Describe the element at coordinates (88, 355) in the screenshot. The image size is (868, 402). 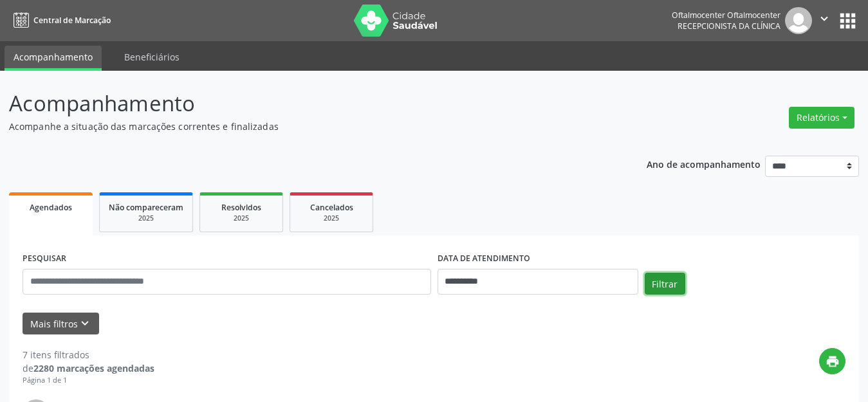
I see `div: 7 itens filtrados` at that location.